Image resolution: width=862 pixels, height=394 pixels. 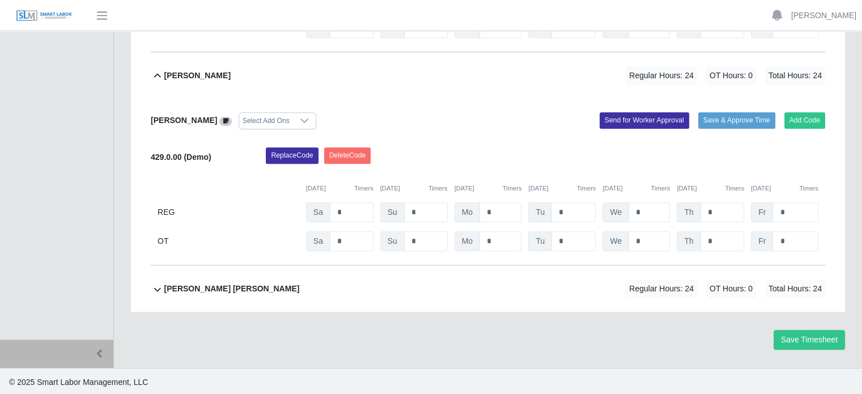 I want to click on b: 429.0.00 (Demo), so click(x=181, y=157).